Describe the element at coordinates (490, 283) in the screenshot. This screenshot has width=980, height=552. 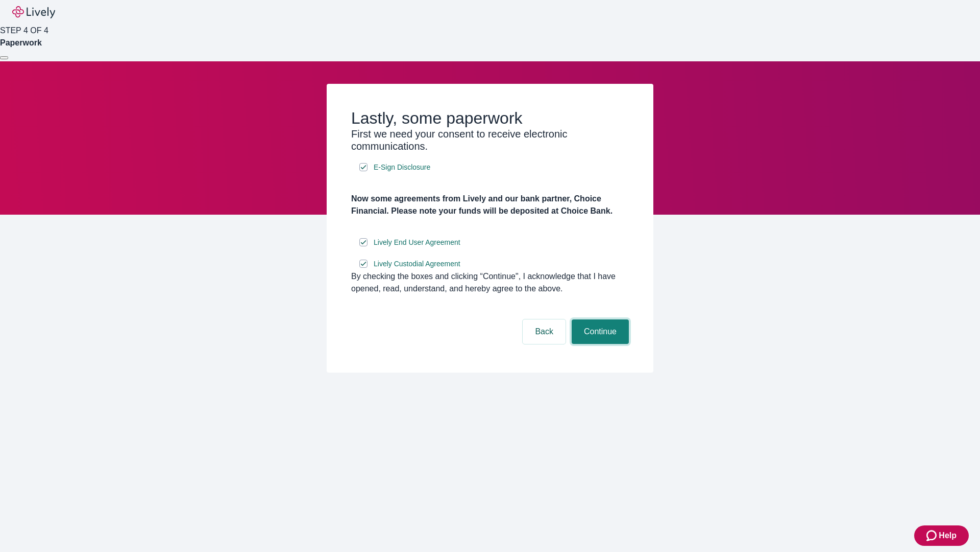
I see `div: By checking the boxes and clicking “Continue", I acknowledge that I have opened, read, understand...` at that location.